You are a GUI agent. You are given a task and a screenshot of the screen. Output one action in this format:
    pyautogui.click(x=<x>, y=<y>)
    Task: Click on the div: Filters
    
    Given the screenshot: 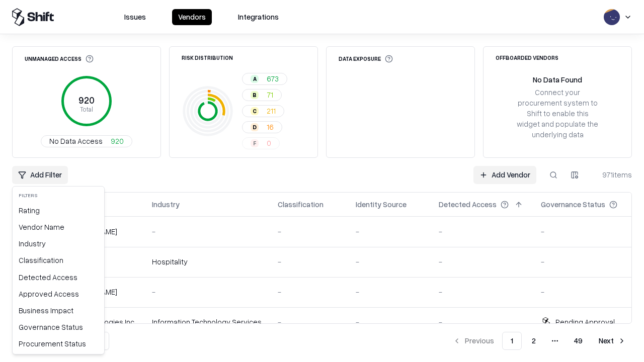 What is the action you would take?
    pyautogui.click(x=58, y=195)
    